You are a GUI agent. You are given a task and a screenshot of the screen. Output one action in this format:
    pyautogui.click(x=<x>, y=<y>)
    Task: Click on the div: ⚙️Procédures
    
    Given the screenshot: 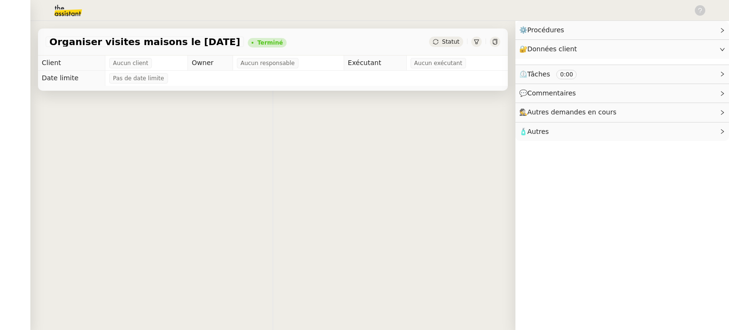 What is the action you would take?
    pyautogui.click(x=622, y=30)
    